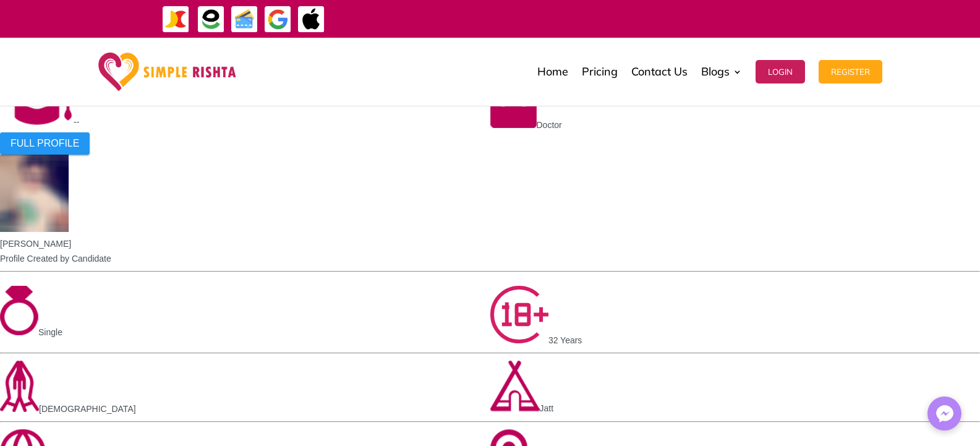  I want to click on span: 32 Years, so click(565, 340).